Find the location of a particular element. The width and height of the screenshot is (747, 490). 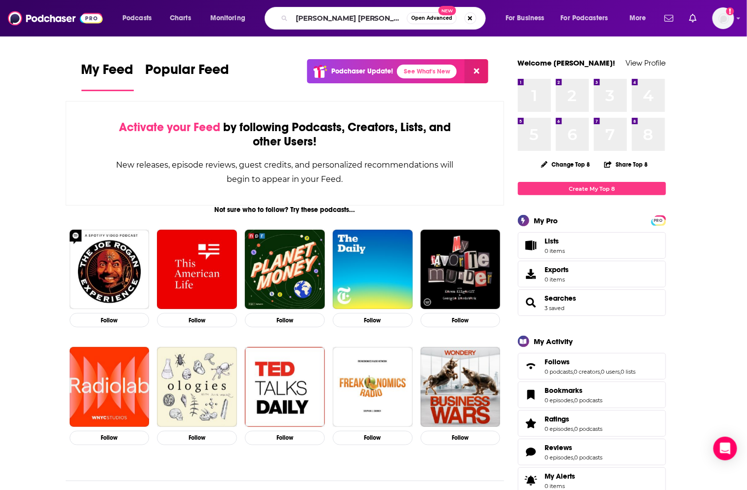

div: My Activity is located at coordinates (553, 341).